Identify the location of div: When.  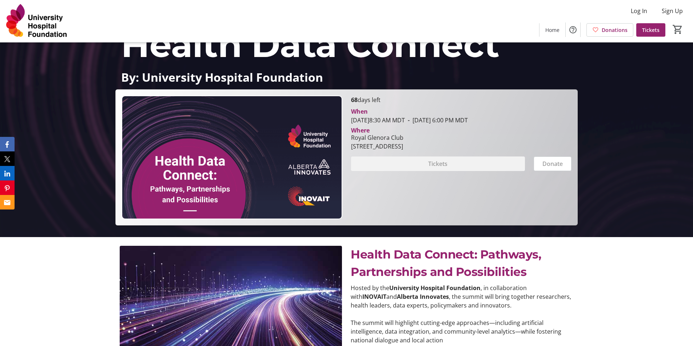
(359, 112).